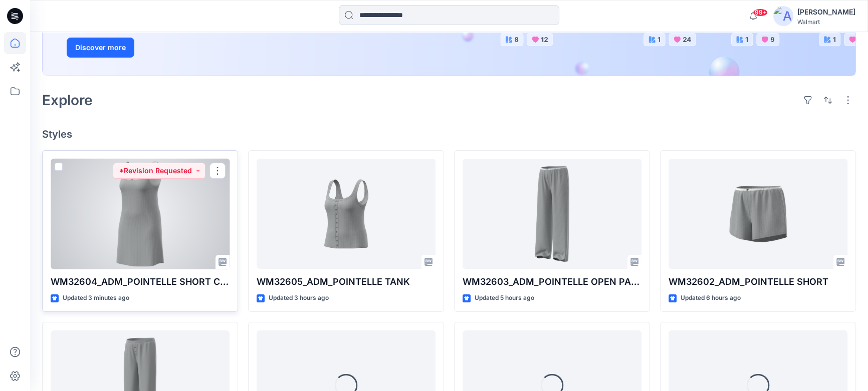 Image resolution: width=868 pixels, height=391 pixels. I want to click on p: WM32603_ADM_POINTELLE OPEN PANT, so click(552, 282).